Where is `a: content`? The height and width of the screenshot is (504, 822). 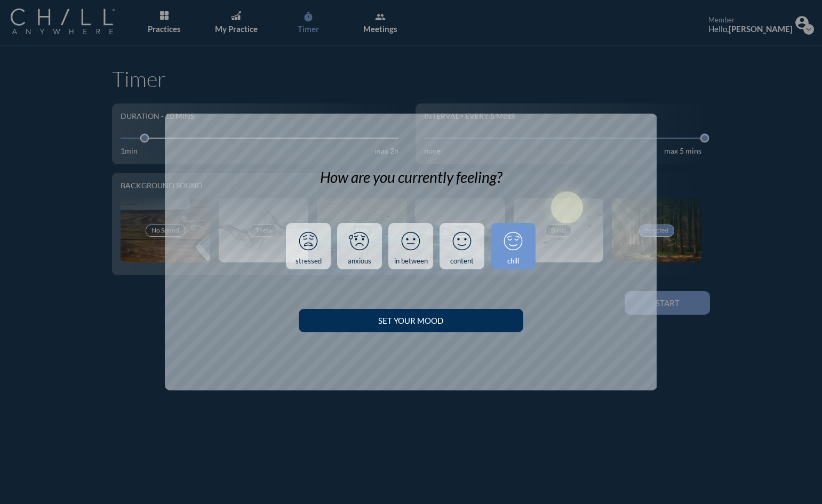
a: content is located at coordinates (462, 247).